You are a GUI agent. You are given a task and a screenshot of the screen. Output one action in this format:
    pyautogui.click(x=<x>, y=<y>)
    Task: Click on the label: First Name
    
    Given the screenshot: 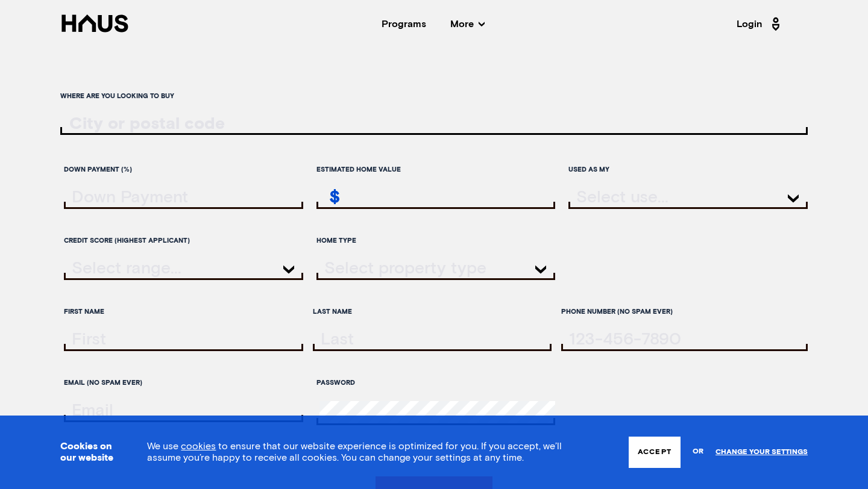 What is the action you would take?
    pyautogui.click(x=183, y=311)
    